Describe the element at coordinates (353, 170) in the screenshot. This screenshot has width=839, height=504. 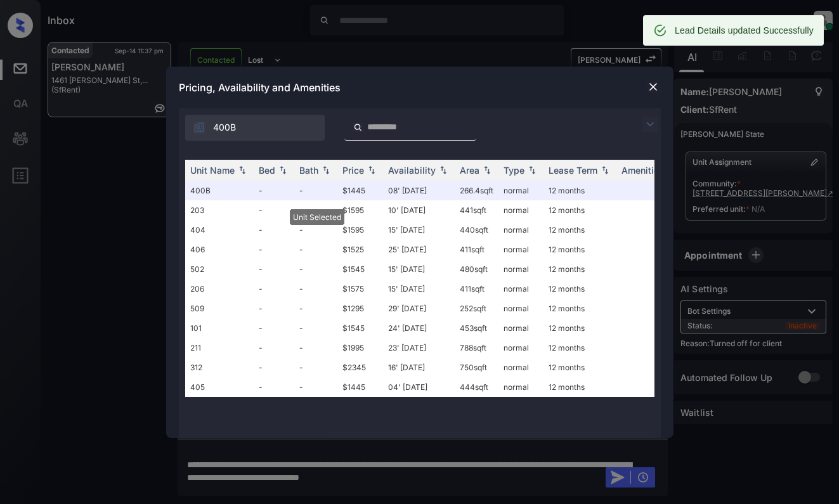
I see `div: Price` at that location.